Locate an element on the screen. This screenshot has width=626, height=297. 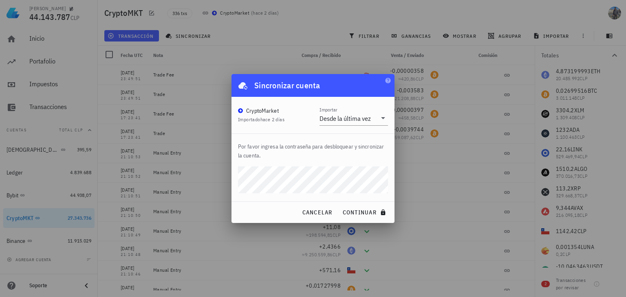
span: cancelar is located at coordinates (317, 213).